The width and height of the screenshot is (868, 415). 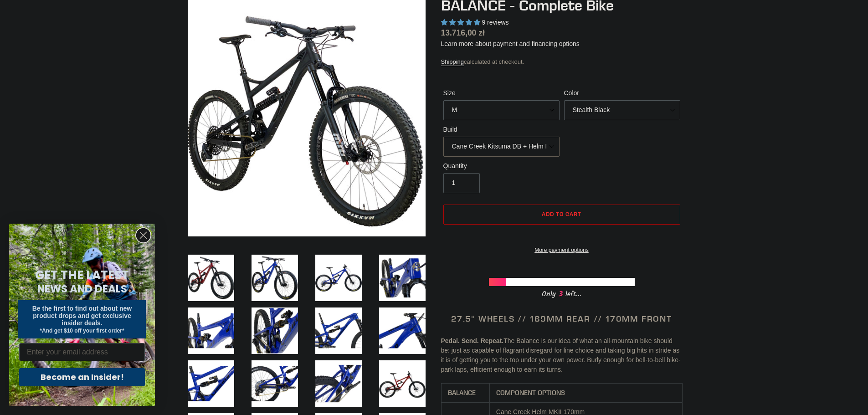 What do you see at coordinates (501, 166) in the screenshot?
I see `label: Quantity` at bounding box center [501, 166].